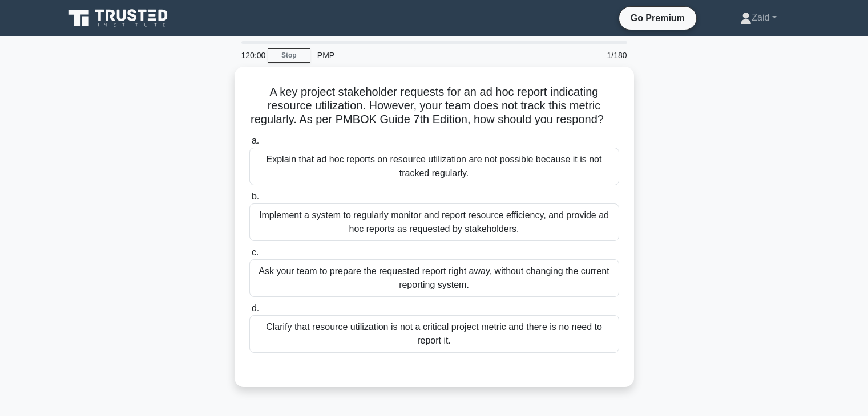  I want to click on span: b., so click(255, 196).